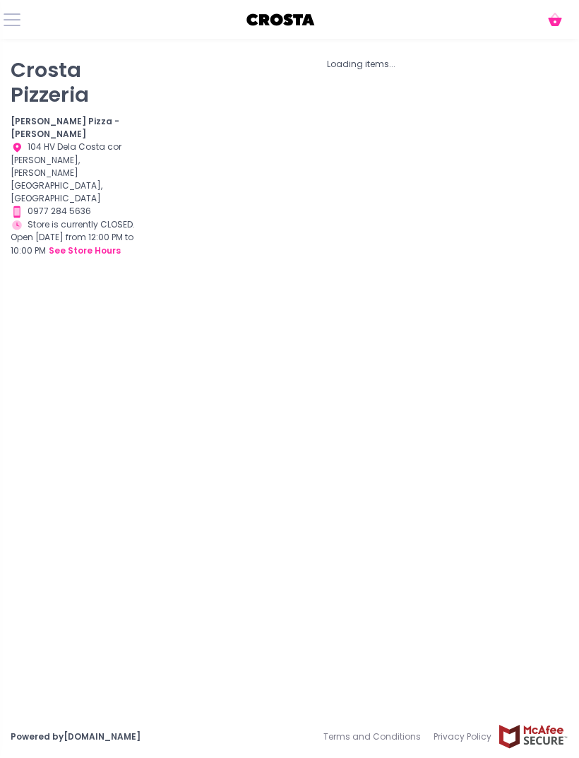 The width and height of the screenshot is (579, 758). What do you see at coordinates (281, 20) in the screenshot?
I see `img: logo` at bounding box center [281, 20].